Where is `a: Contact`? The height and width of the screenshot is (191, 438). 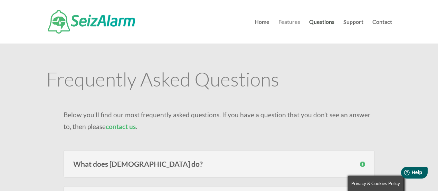 a: Contact is located at coordinates (382, 31).